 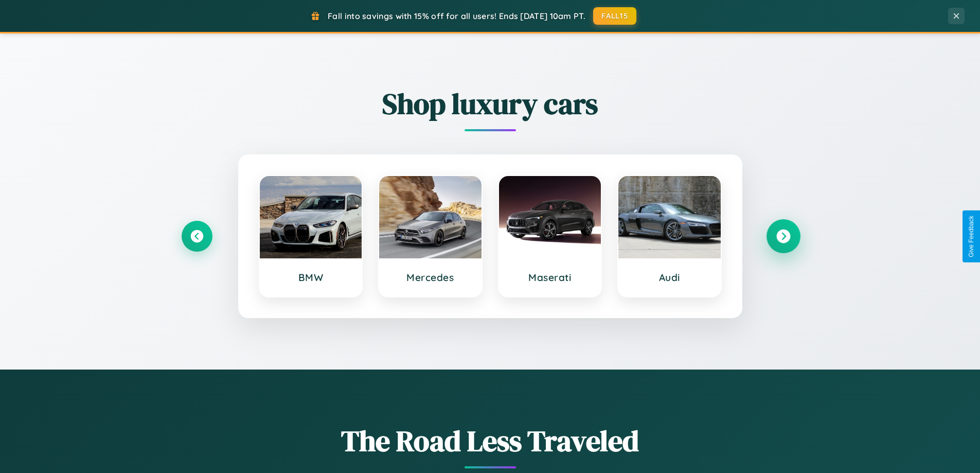 I want to click on button: FALL15, so click(x=615, y=16).